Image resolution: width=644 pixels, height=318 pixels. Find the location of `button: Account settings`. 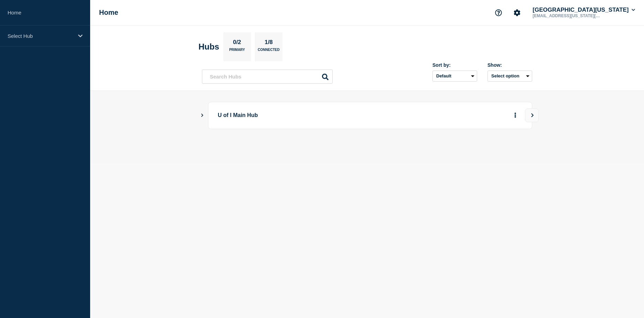

button: Account settings is located at coordinates (517, 13).